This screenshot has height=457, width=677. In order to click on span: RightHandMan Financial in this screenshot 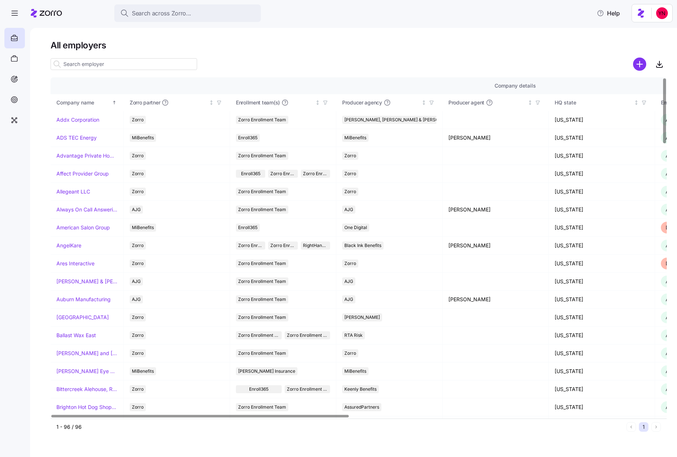, I will do `click(316, 246)`.